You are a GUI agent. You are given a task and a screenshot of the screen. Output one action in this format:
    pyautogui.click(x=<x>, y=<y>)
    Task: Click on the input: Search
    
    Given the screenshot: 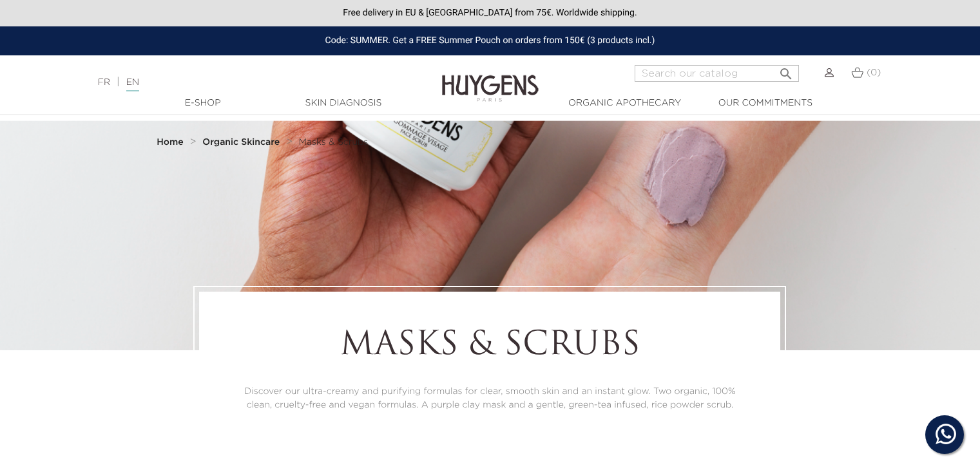 What is the action you would take?
    pyautogui.click(x=717, y=74)
    